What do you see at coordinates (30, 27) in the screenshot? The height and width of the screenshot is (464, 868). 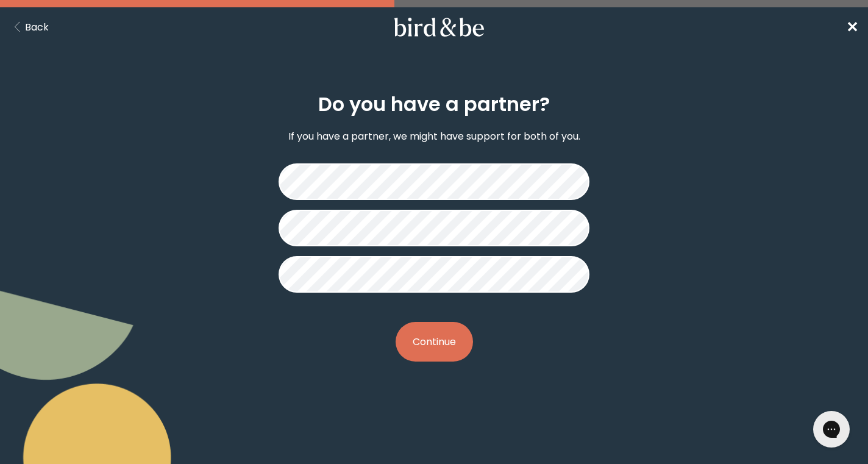 I see `button: Back Button` at bounding box center [30, 27].